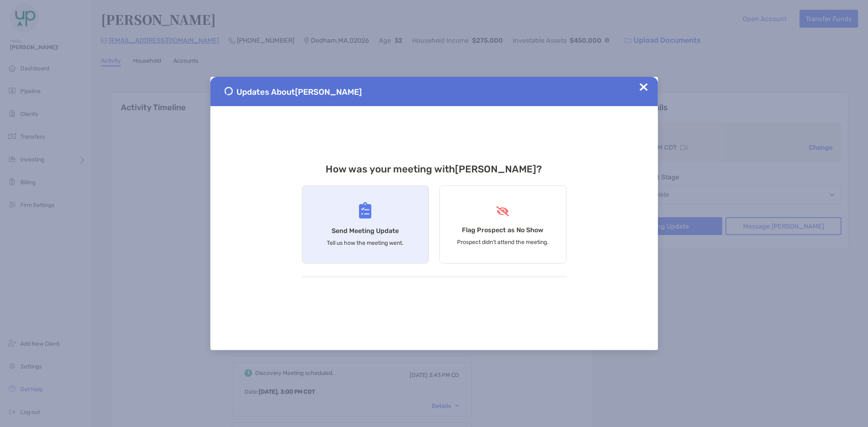 This screenshot has width=868, height=427. I want to click on img: Close Updates Zoe, so click(644, 87).